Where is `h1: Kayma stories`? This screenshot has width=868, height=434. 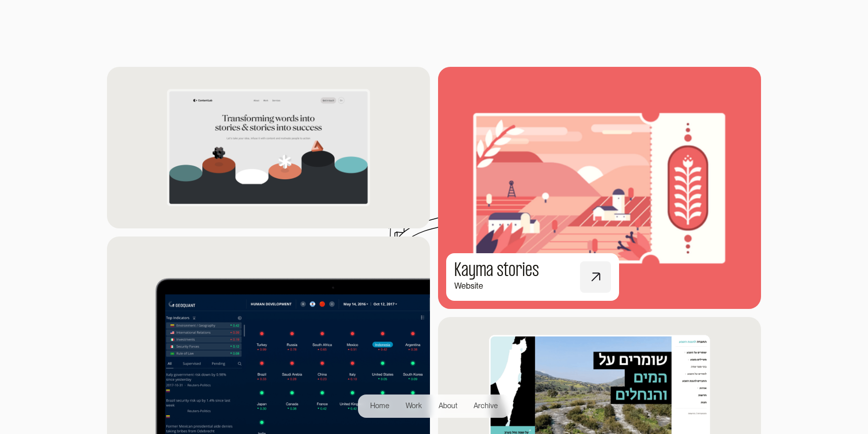 h1: Kayma stories is located at coordinates (496, 270).